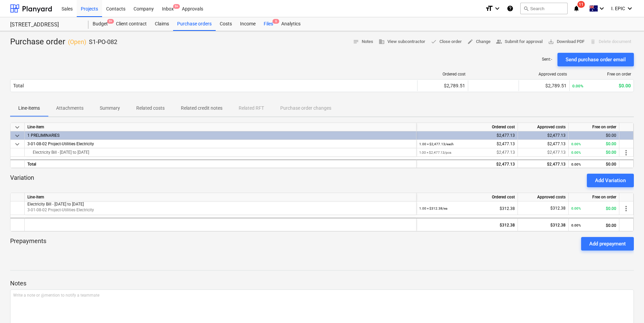 The height and width of the screenshot is (323, 644). I want to click on p: Related costs, so click(150, 108).